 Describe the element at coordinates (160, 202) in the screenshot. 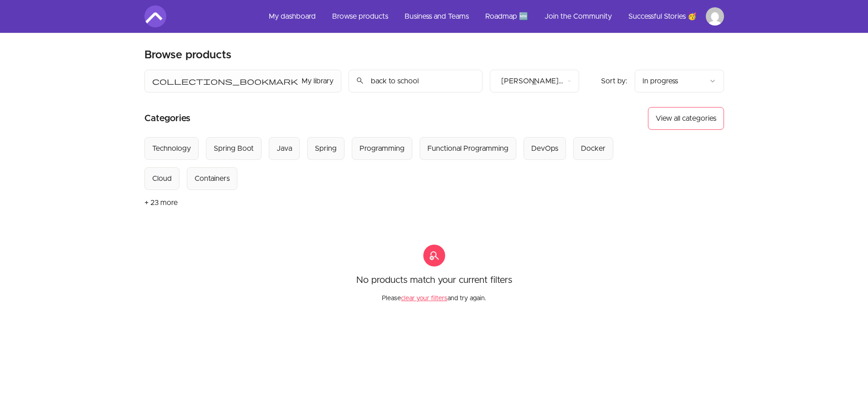

I see `button: + 23 more` at that location.